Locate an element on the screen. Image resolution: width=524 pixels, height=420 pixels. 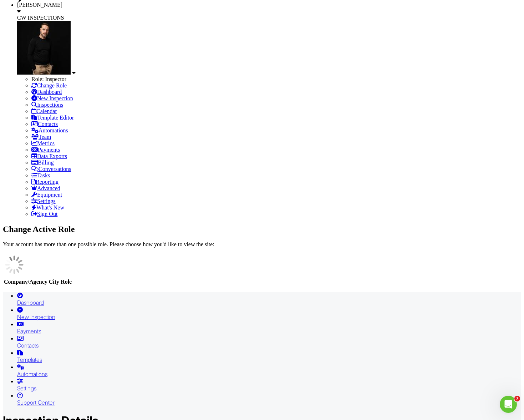
h2: Change Active Role is located at coordinates (262, 229).